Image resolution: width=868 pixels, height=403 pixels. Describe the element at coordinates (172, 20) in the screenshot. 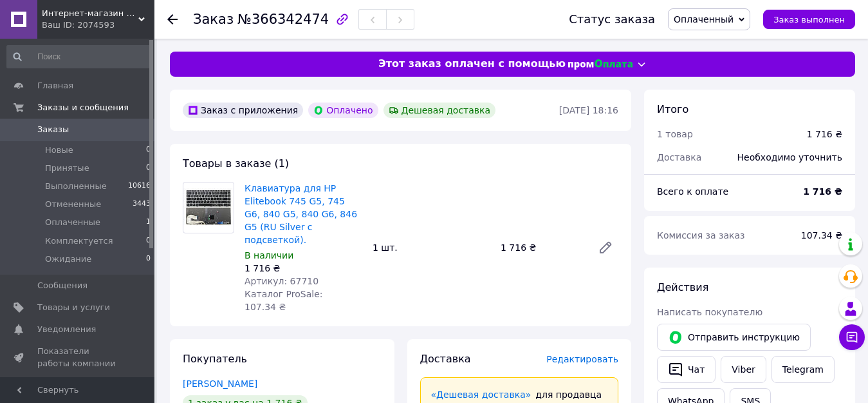

I see `div: Вернуться назад` at that location.